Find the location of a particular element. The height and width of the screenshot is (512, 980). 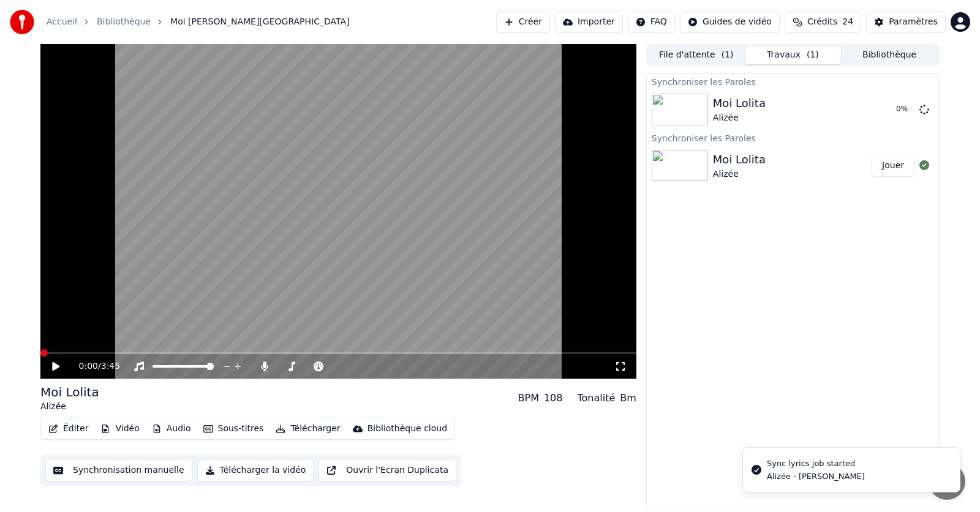

button: Télécharger is located at coordinates (308, 429).